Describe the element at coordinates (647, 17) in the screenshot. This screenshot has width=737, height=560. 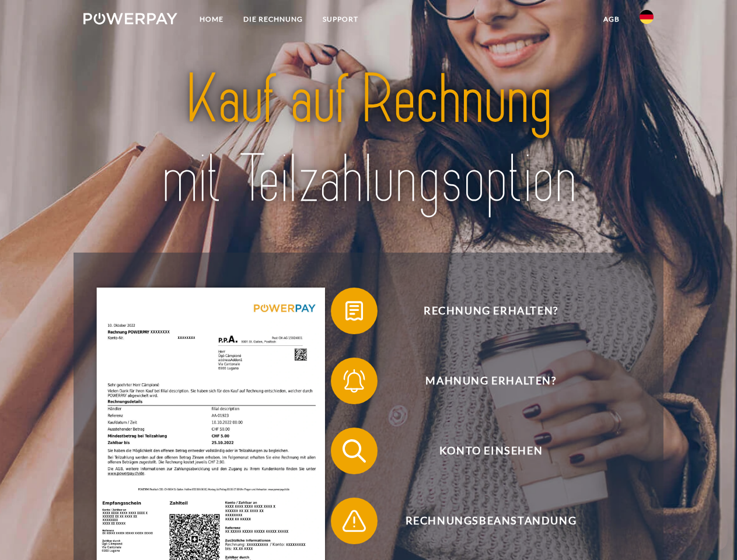
I see `img: de` at that location.